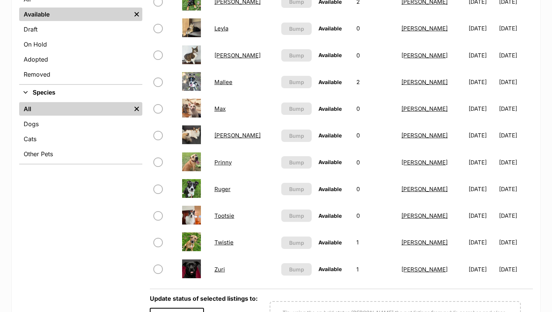  Describe the element at coordinates (220, 108) in the screenshot. I see `a: Max` at that location.